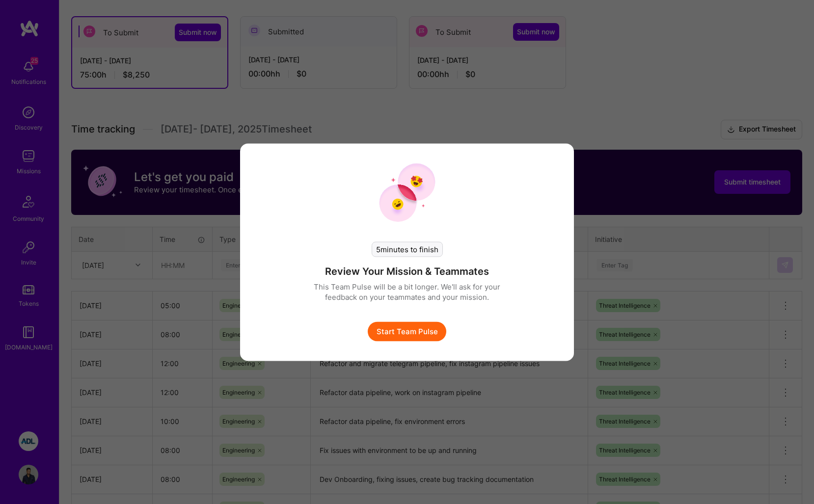  I want to click on div: 5 minutes to finish, so click(407, 249).